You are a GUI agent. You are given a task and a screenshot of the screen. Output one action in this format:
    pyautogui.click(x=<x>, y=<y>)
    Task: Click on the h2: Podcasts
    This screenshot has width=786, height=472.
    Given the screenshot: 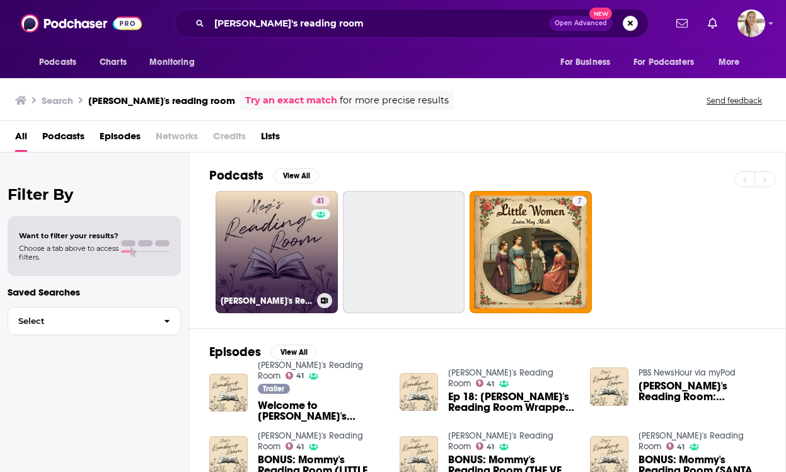 What is the action you would take?
    pyautogui.click(x=236, y=175)
    